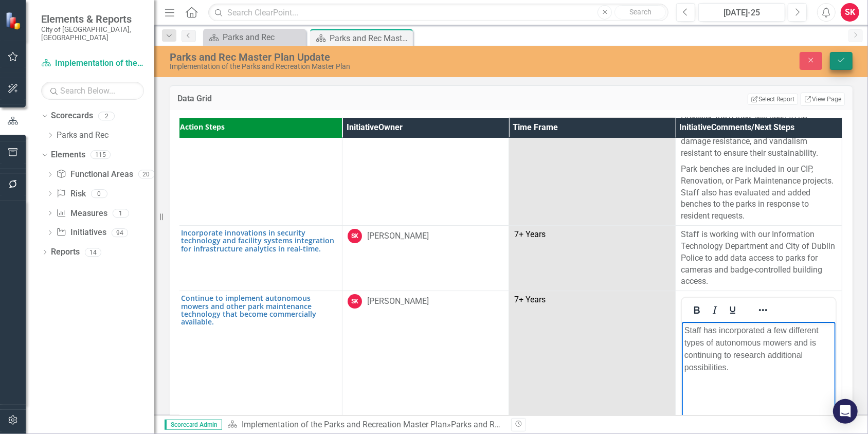 The image size is (868, 434). Describe the element at coordinates (81, 232) in the screenshot. I see `a: Initiatives` at that location.